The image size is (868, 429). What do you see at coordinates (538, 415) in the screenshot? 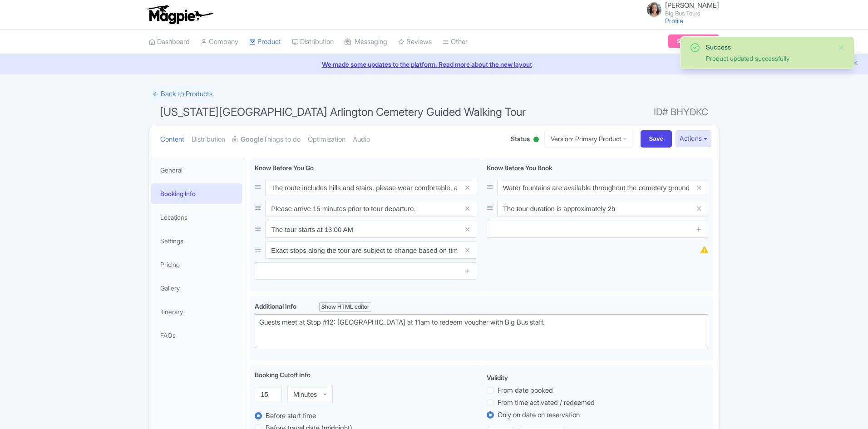
I see `label: Only on date on reservation` at bounding box center [538, 415].